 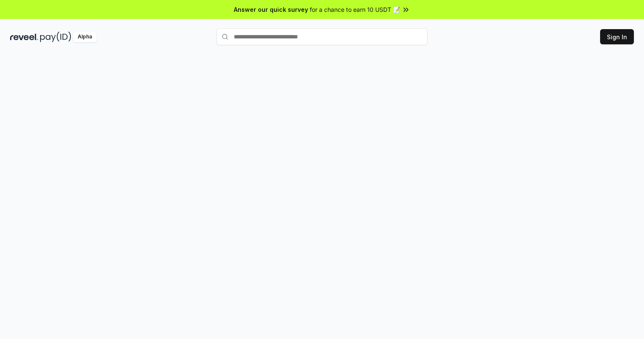 What do you see at coordinates (355, 10) in the screenshot?
I see `span: for a chance to earn 10 USDT 📝` at bounding box center [355, 10].